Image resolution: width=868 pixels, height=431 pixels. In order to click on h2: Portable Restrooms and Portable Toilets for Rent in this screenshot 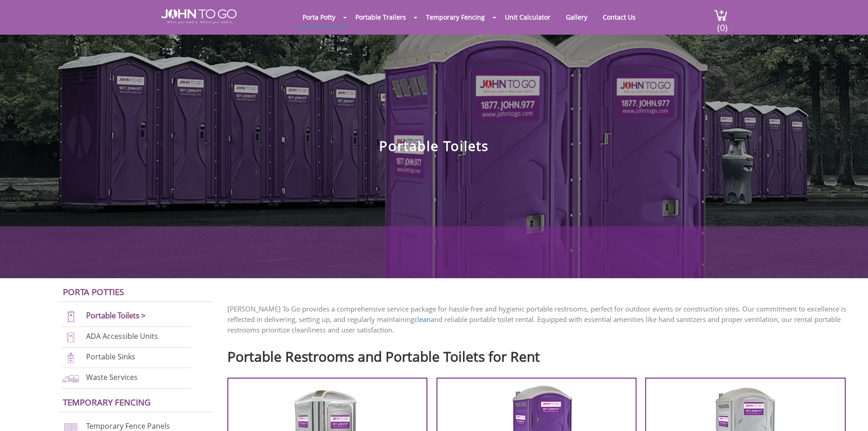, I will do `click(541, 354)`.